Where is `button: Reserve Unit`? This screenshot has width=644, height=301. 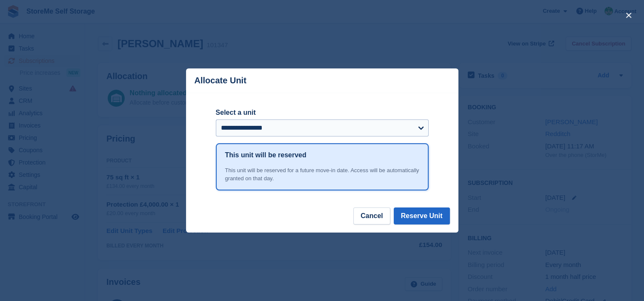
button: Reserve Unit is located at coordinates (422, 216).